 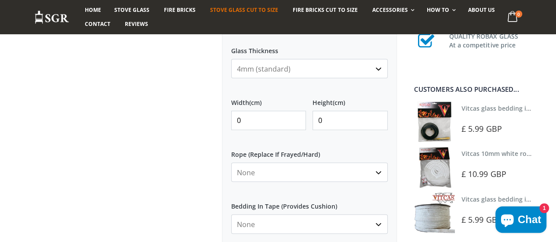 I want to click on span: Home, so click(x=93, y=10).